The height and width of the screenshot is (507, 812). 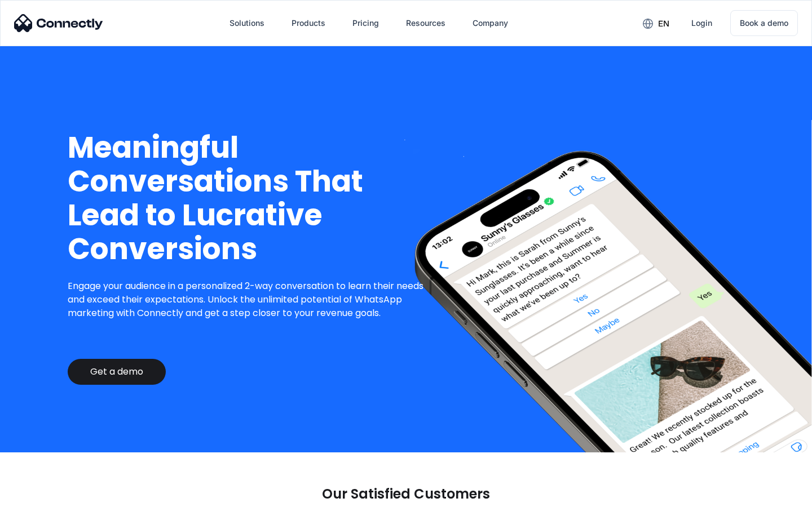 What do you see at coordinates (702, 23) in the screenshot?
I see `a: Login` at bounding box center [702, 23].